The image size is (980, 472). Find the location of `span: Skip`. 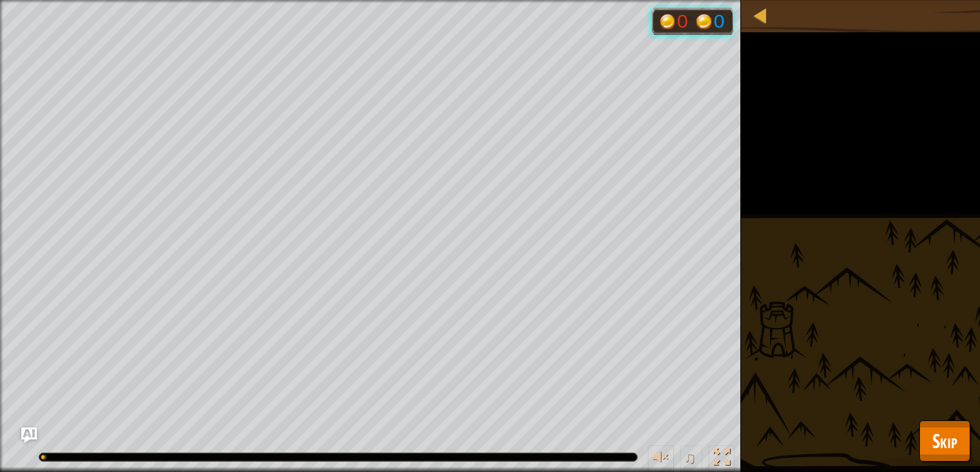

span: Skip is located at coordinates (945, 441).